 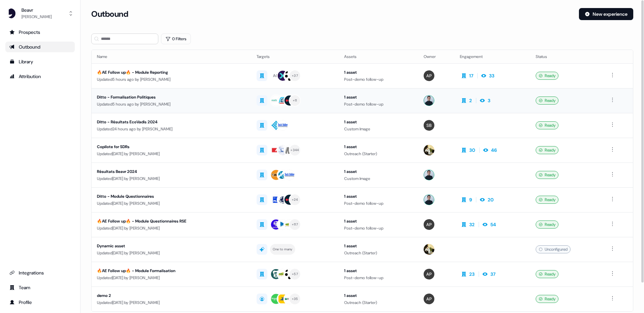 What do you see at coordinates (40, 288) in the screenshot?
I see `div: Team` at bounding box center [40, 288].